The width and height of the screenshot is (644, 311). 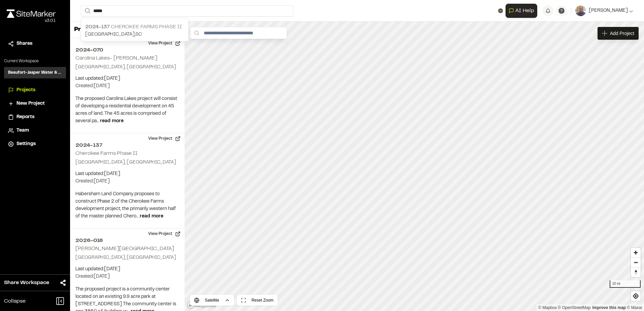 I want to click on span: Team, so click(x=23, y=130).